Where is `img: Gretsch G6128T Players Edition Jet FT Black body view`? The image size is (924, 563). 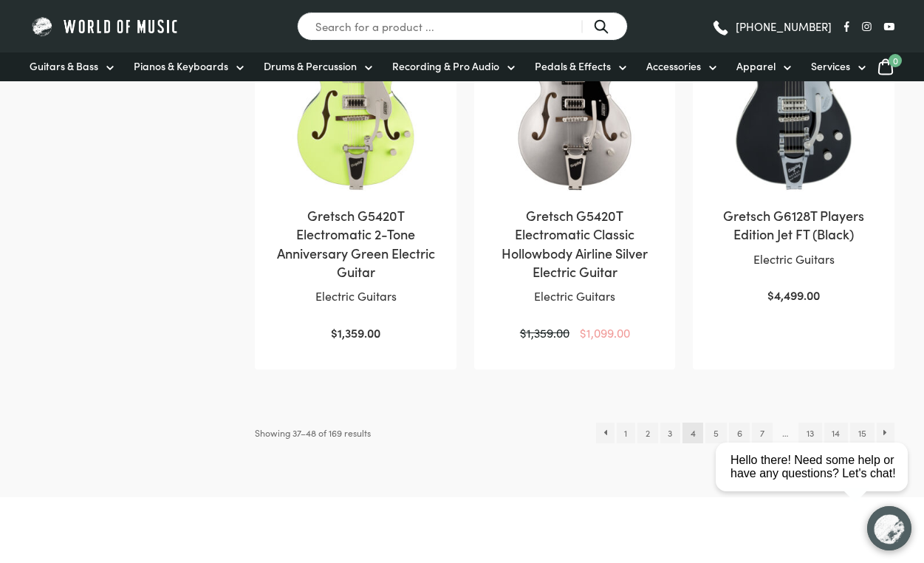 img: Gretsch G6128T Players Edition Jet FT Black body view is located at coordinates (793, 105).